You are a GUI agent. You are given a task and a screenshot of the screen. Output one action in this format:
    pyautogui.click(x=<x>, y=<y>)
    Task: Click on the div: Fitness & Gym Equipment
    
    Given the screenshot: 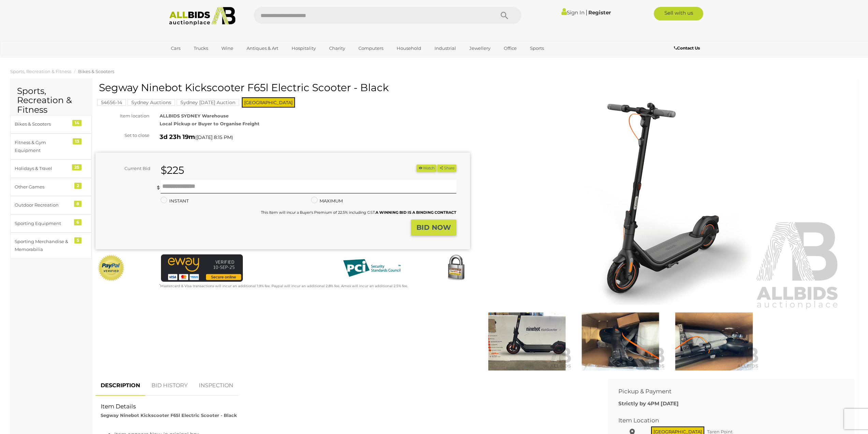 What is the action you would take?
    pyautogui.click(x=43, y=147)
    